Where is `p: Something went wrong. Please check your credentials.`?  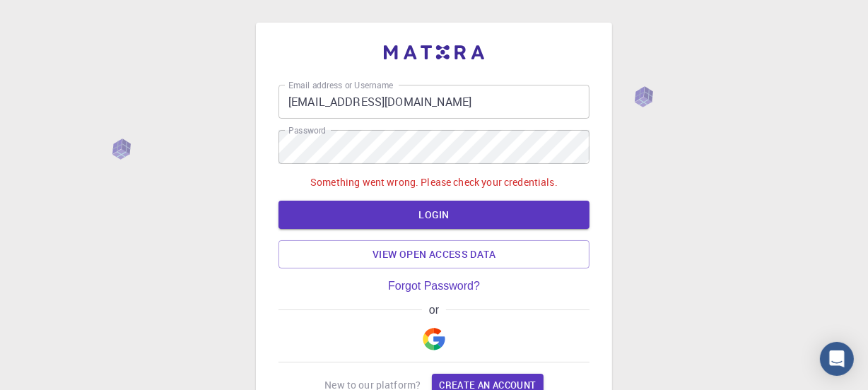
p: Something went wrong. Please check your credentials. is located at coordinates (434, 182).